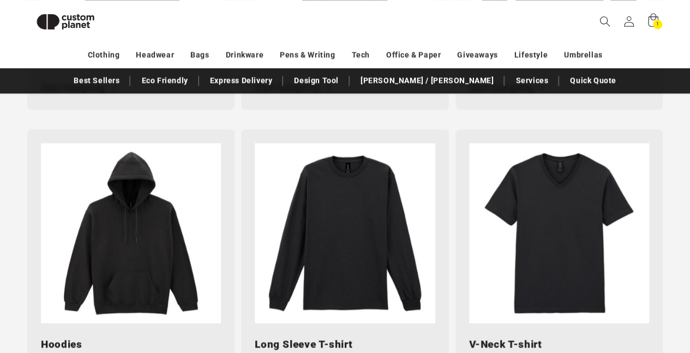 This screenshot has height=353, width=690. Describe the element at coordinates (599, 294) in the screenshot. I see `div: Chat Widget` at that location.